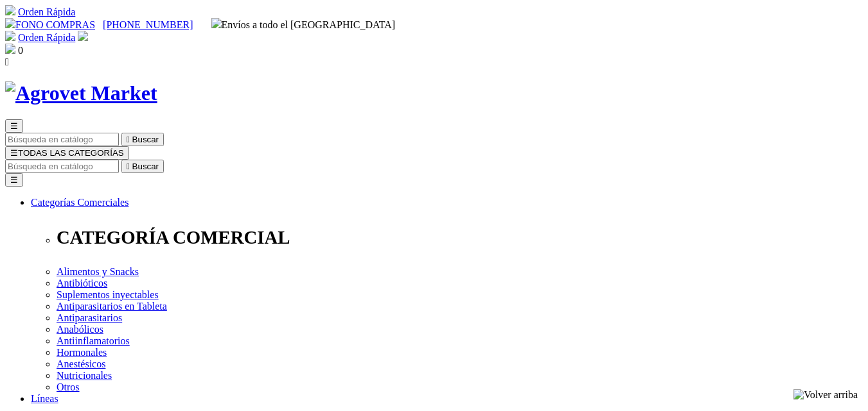 The width and height of the screenshot is (868, 411). What do you see at coordinates (825, 396) in the screenshot?
I see `img: Volver arriba` at bounding box center [825, 396].